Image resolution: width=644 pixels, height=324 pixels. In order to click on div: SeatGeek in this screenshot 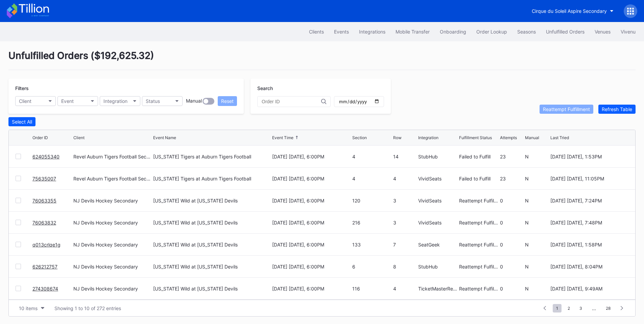, I will do `click(438, 244)`.